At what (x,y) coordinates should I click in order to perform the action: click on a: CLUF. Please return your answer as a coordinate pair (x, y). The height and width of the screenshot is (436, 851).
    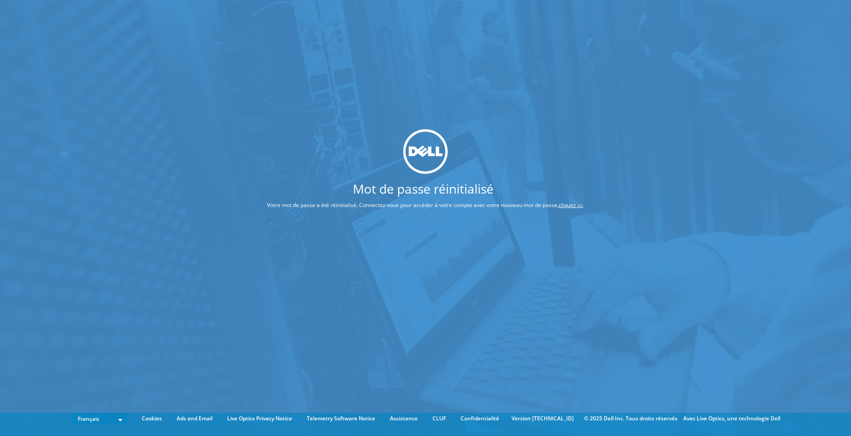
    Looking at the image, I should click on (439, 419).